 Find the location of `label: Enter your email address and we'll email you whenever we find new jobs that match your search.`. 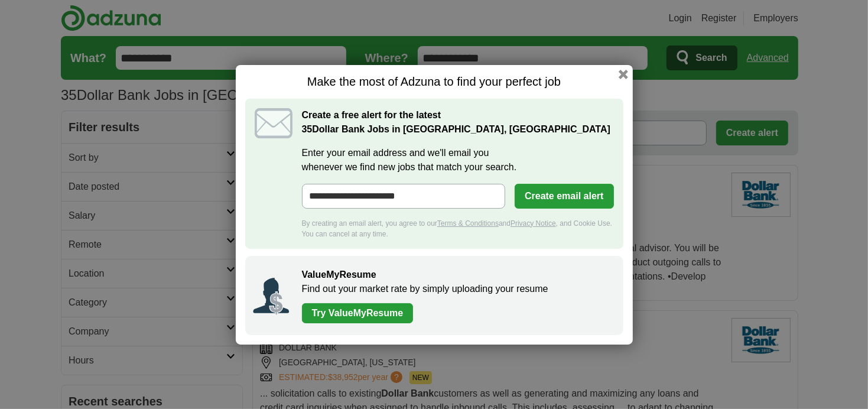

label: Enter your email address and we'll email you whenever we find new jobs that match your search. is located at coordinates (458, 160).